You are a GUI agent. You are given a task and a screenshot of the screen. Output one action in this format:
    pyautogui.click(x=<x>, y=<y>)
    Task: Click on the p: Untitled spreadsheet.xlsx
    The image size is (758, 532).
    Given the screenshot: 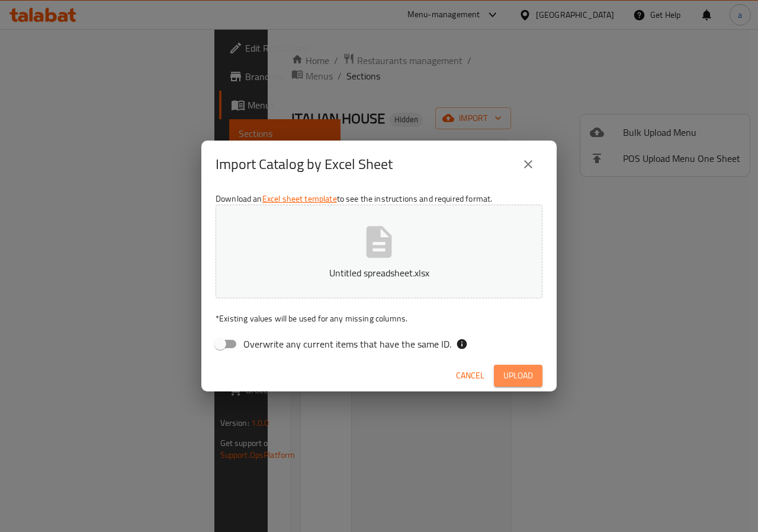 What is the action you would take?
    pyautogui.click(x=379, y=273)
    